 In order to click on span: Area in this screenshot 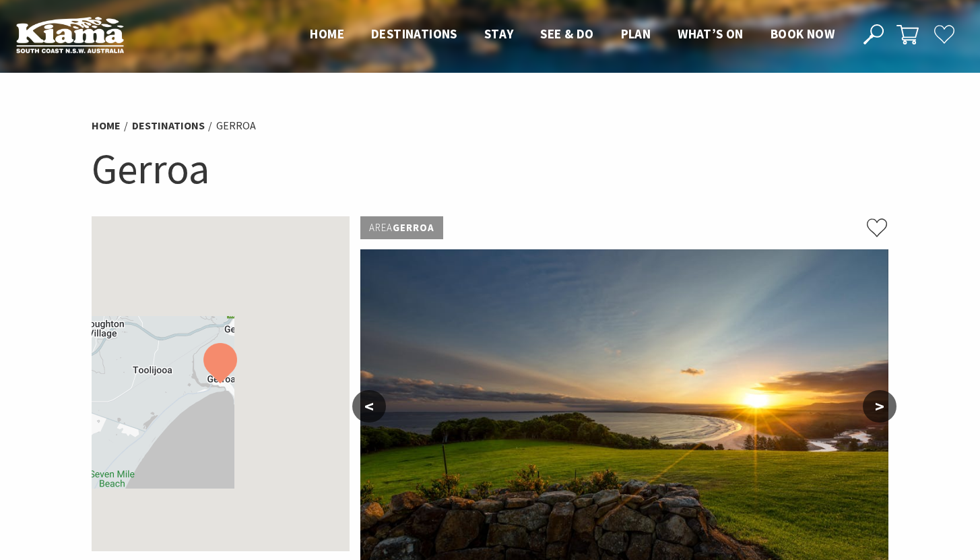, I will do `click(381, 227)`.